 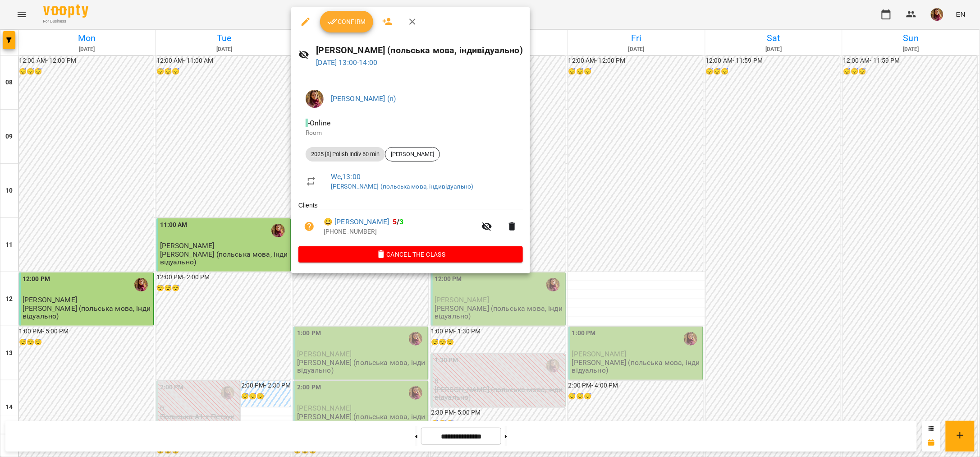 I want to click on span: Confirm, so click(x=346, y=22).